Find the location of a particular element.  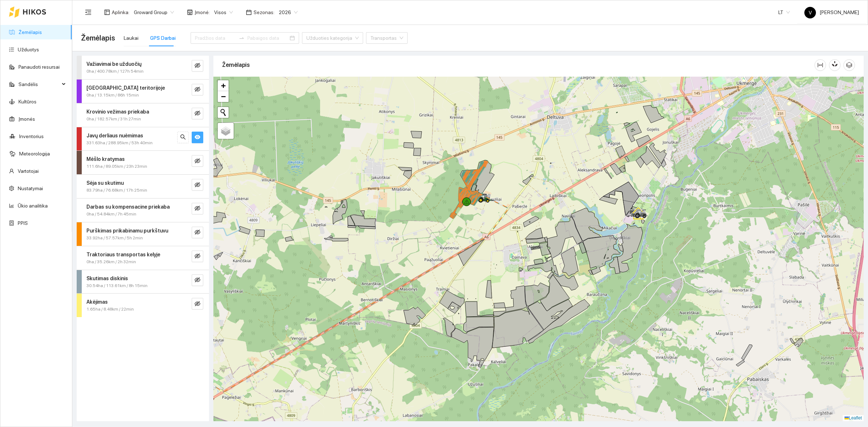

div: Sėja su skutimu83.79ha / 76.68km / 17h 25mineye-invisible is located at coordinates (143, 187).